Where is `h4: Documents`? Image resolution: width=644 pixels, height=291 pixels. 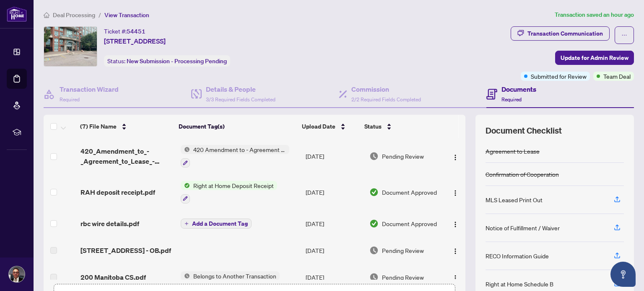 h4: Documents is located at coordinates (519, 89).